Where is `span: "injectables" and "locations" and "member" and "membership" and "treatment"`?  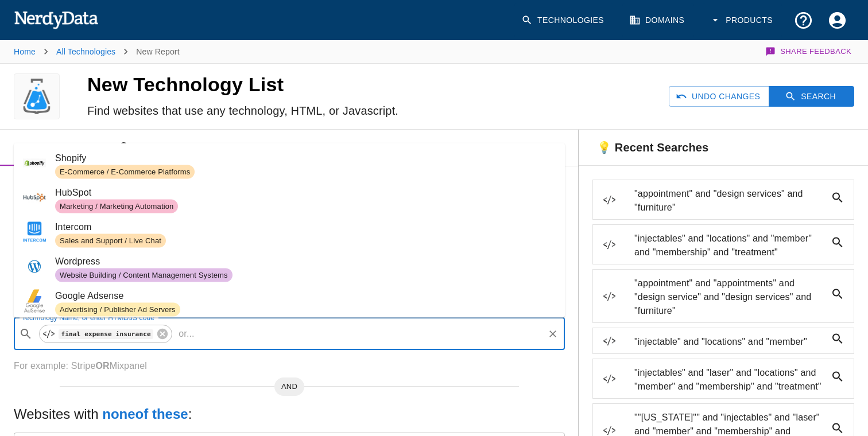 span: "injectables" and "locations" and "member" and "membership" and "treatment" is located at coordinates (730, 246).